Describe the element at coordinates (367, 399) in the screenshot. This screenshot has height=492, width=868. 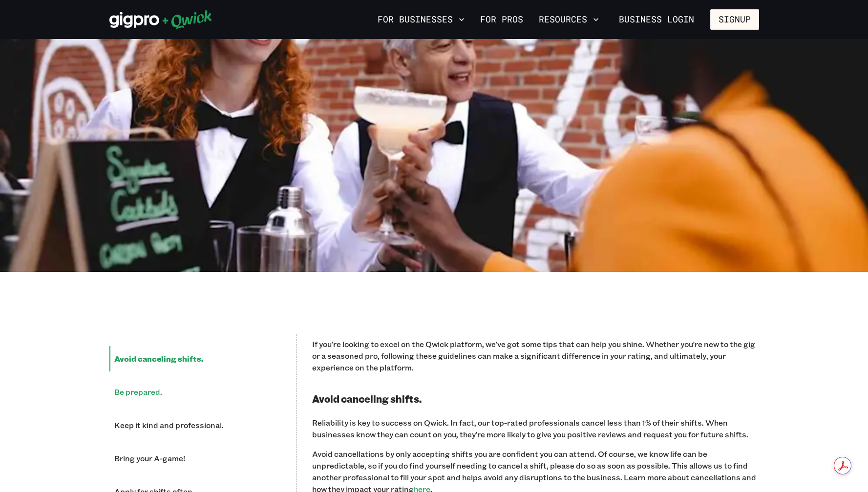
I see `b: Avoid canceling shifts.` at that location.